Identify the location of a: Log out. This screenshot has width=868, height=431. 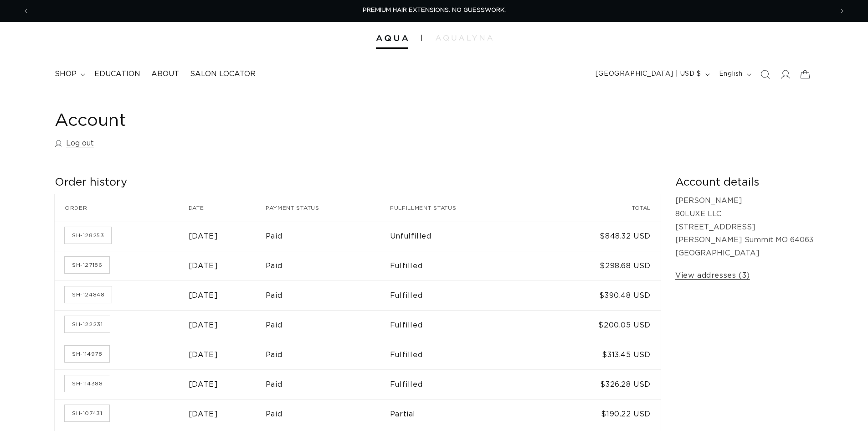
(74, 143).